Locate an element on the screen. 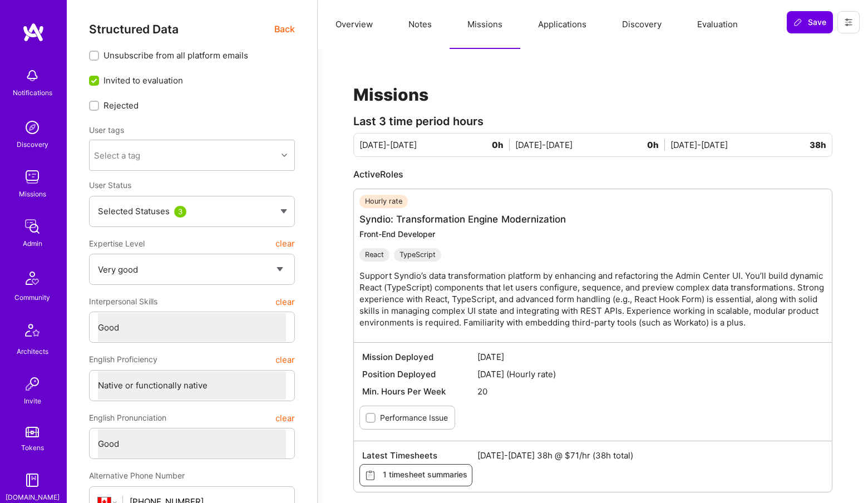 The image size is (868, 503). div: Notifications is located at coordinates (32, 92).